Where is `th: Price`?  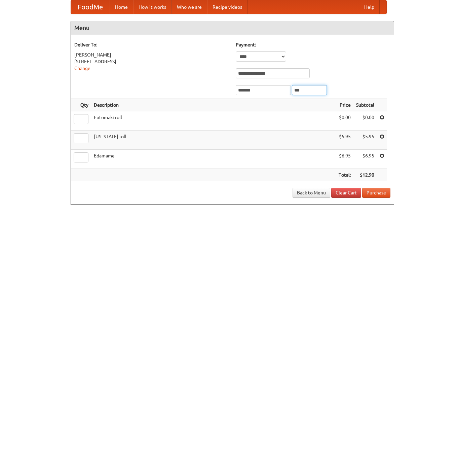 th: Price is located at coordinates (344, 105).